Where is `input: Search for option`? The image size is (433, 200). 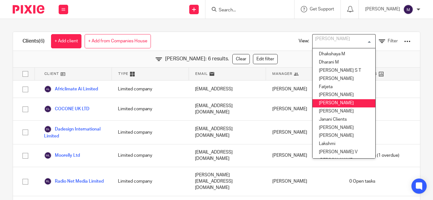
input: Search for option is located at coordinates (342, 41).